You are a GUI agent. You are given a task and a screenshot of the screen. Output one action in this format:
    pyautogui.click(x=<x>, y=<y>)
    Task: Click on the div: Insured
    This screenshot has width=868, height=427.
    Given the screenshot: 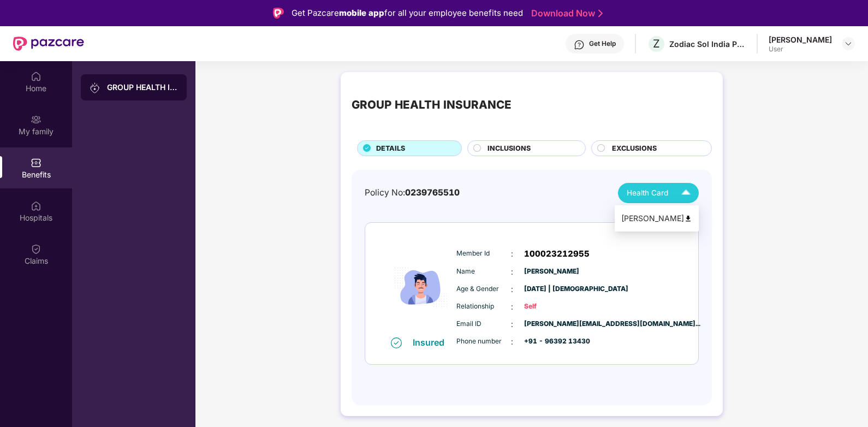 What is the action you would take?
    pyautogui.click(x=432, y=342)
    